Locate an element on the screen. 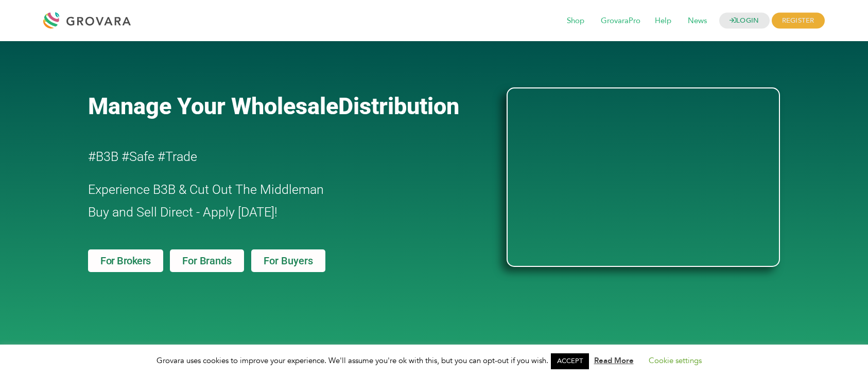 The height and width of the screenshot is (378, 868). a: News is located at coordinates (697, 21).